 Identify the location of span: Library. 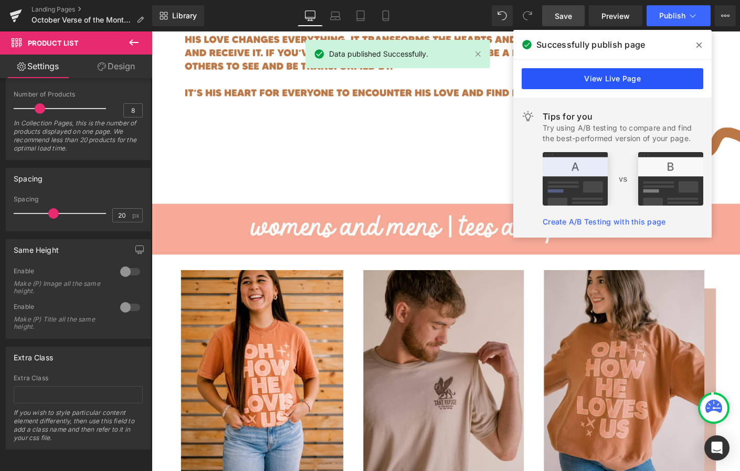
(184, 16).